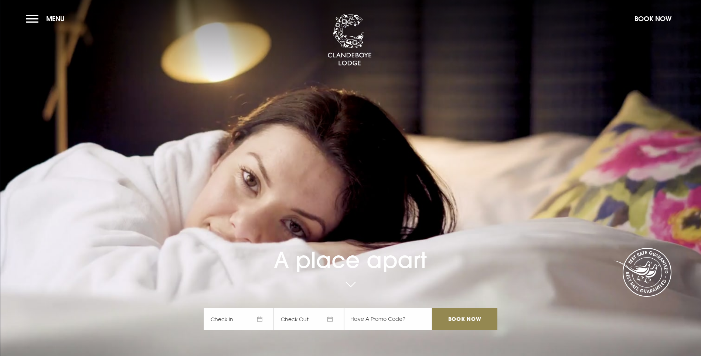  Describe the element at coordinates (465, 319) in the screenshot. I see `input: Book Now` at that location.